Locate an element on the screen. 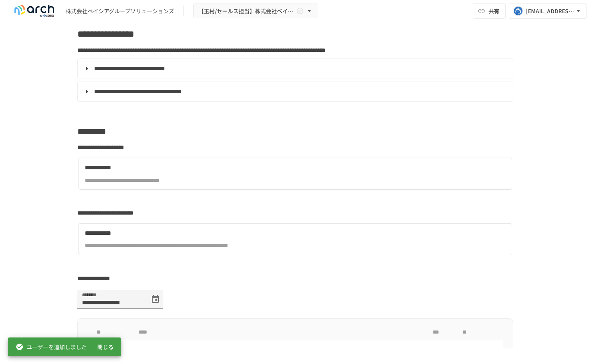 The image size is (590, 364). span: 共有 is located at coordinates (494, 11).